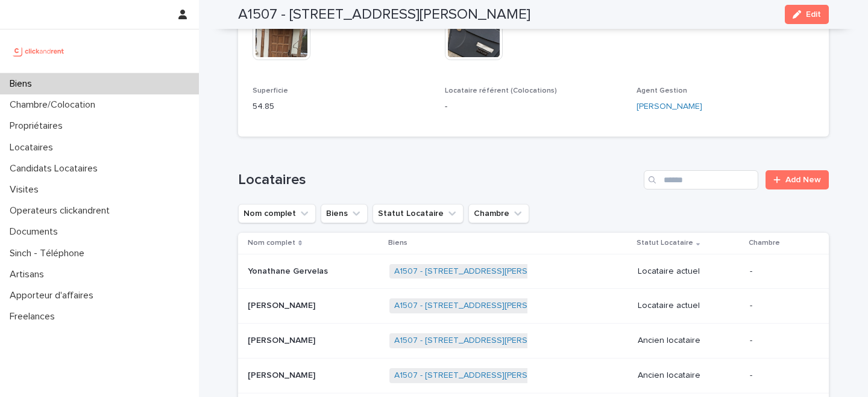  I want to click on a: Add New, so click(797, 180).